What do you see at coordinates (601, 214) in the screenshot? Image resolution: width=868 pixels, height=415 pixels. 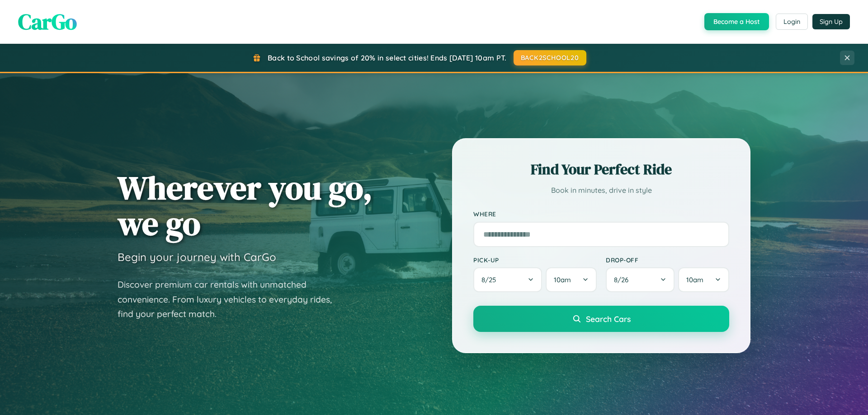 I see `label: Where` at bounding box center [601, 214].